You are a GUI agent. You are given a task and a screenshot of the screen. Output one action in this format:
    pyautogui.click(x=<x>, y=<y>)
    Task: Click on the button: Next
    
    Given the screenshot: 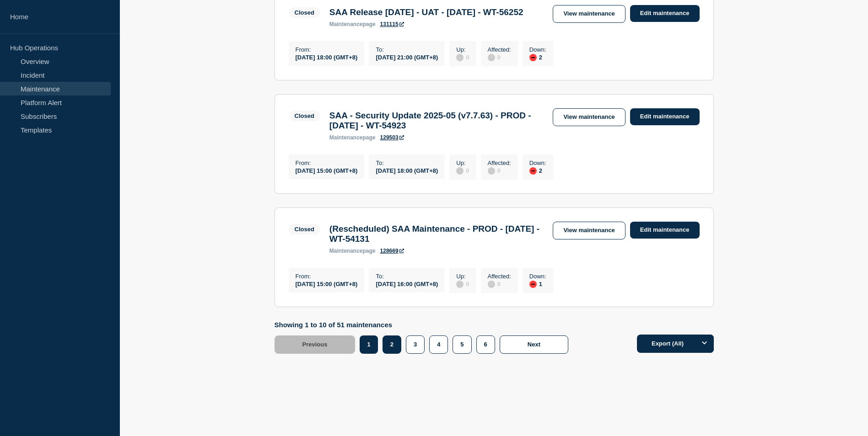 What is the action you would take?
    pyautogui.click(x=534, y=344)
    